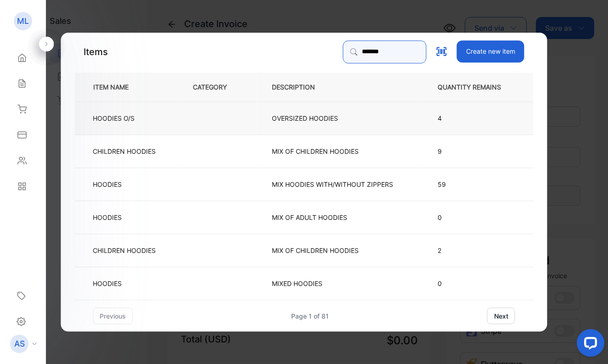 The image size is (608, 364). I want to click on p: CATEGORY, so click(217, 87).